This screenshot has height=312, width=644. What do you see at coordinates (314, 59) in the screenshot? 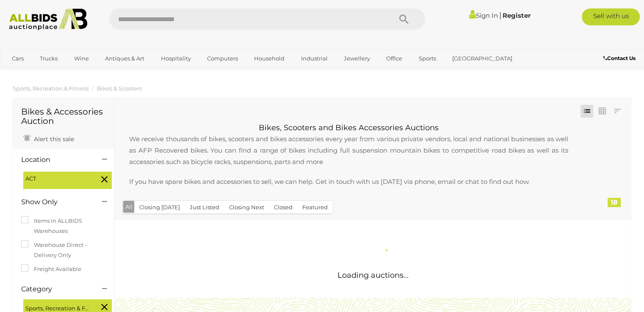
I see `a: Industrial` at bounding box center [314, 59].